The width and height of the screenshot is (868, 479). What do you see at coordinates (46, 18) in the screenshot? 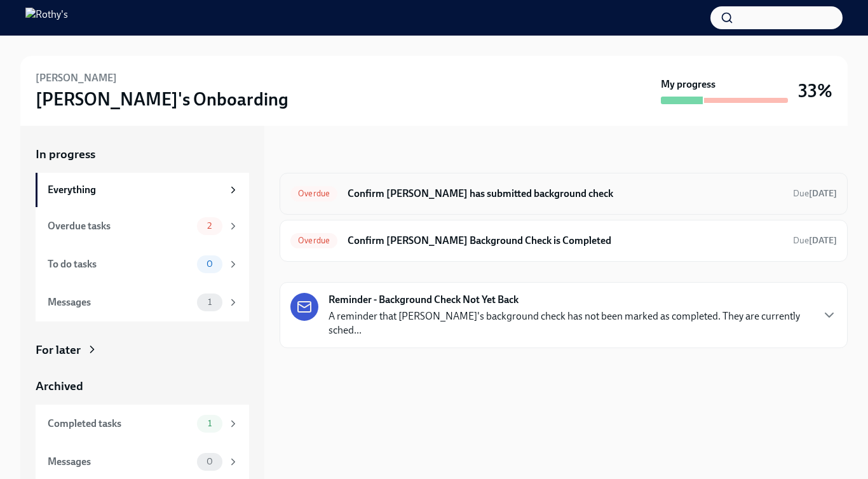
I see `img: Rothy's` at bounding box center [46, 18].